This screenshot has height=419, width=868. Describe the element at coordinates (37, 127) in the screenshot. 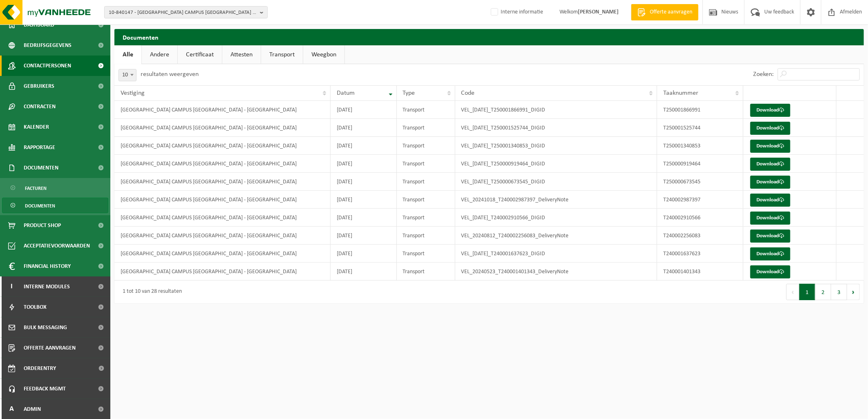

I see `span: Kalender` at that location.